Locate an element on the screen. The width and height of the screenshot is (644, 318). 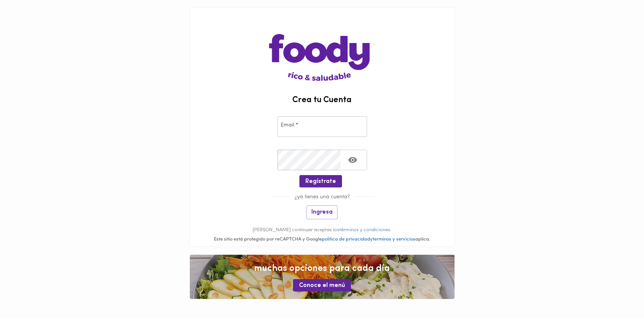
span: Conoce el menú is located at coordinates (322, 285).